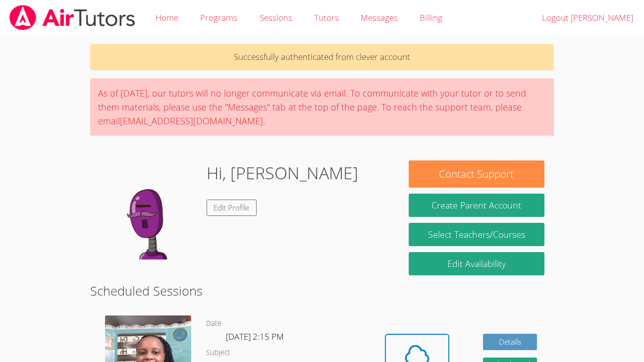 This screenshot has height=362, width=644. What do you see at coordinates (72, 17) in the screenshot?
I see `img: airtutors_banner-c4298cdbf04f3fff15de1276eac7730deb9818008684d7c2e4769d2f7ddbe033.png` at bounding box center [72, 17].